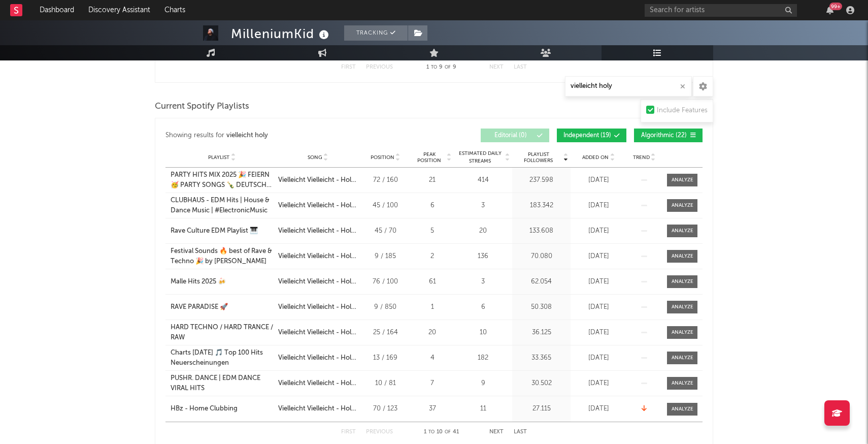 The image size is (868, 444). What do you see at coordinates (204, 409) in the screenshot?
I see `div: HBz - Home Clubbing` at bounding box center [204, 409].